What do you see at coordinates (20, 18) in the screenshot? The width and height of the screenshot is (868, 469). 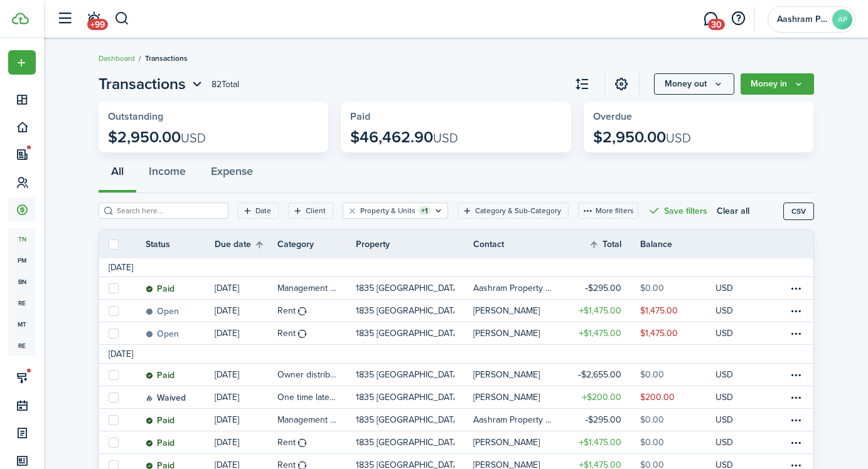 I see `img: TenantCloud` at bounding box center [20, 18].